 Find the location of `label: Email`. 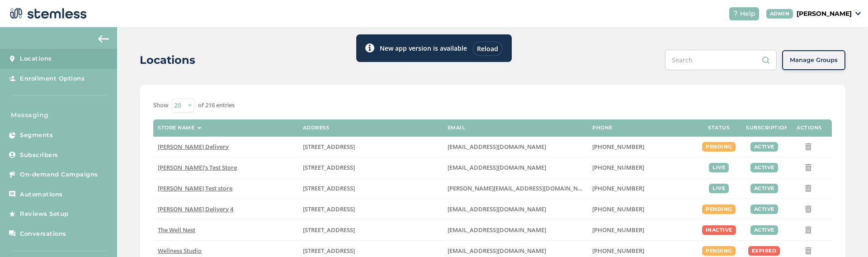

label: Email is located at coordinates (457, 128).